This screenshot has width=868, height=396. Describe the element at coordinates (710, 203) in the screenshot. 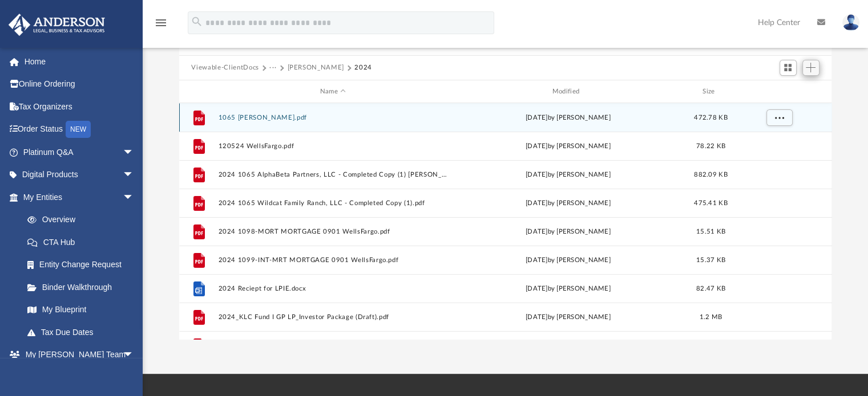

I see `span: 475.41 KB` at that location.